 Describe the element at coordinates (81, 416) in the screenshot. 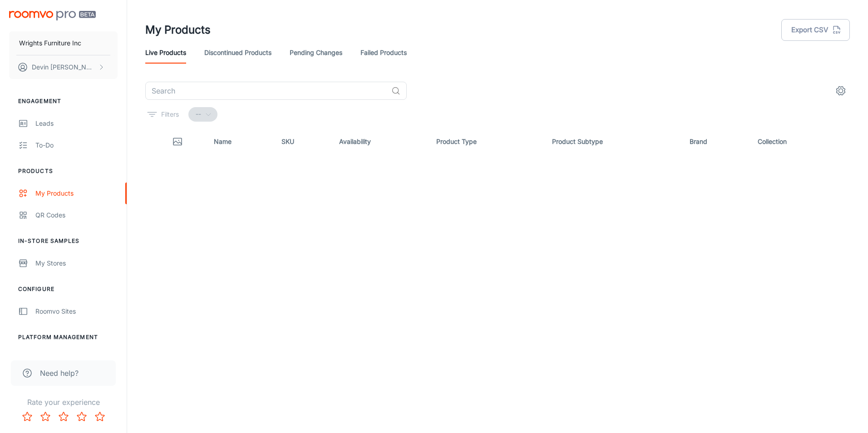

I see `button: Rate 4 star` at that location.